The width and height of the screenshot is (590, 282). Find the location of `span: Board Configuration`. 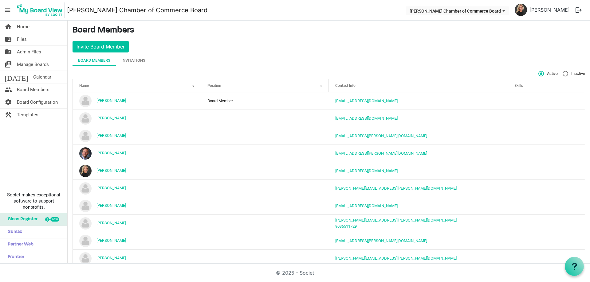

span: Board Configuration is located at coordinates (37, 102).